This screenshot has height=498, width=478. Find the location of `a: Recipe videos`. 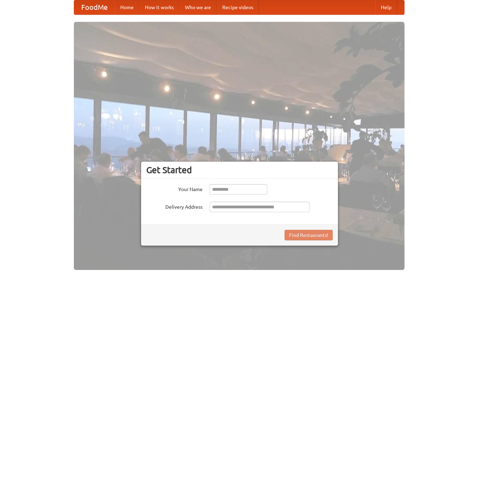

a: Recipe videos is located at coordinates (238, 7).